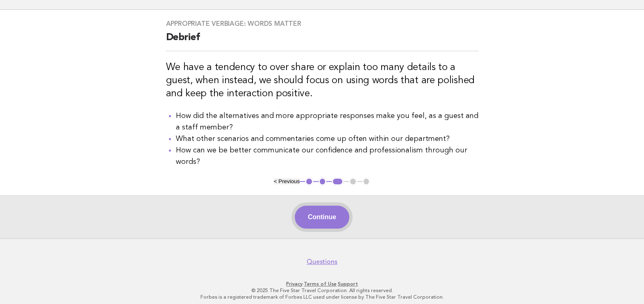 The width and height of the screenshot is (644, 304). I want to click on button: 3, so click(338, 182).